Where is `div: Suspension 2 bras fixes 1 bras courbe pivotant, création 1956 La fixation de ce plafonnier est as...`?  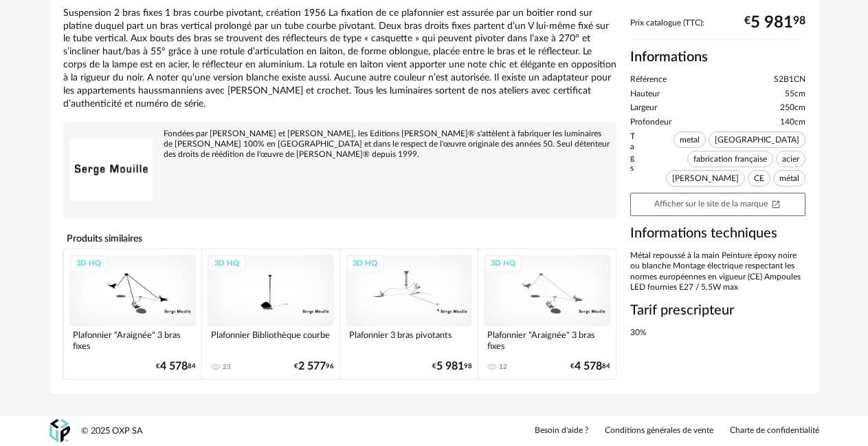
div: Suspension 2 bras fixes 1 bras courbe pivotant, création 1956 La fixation de ce plafonnier est as... is located at coordinates (339, 58).